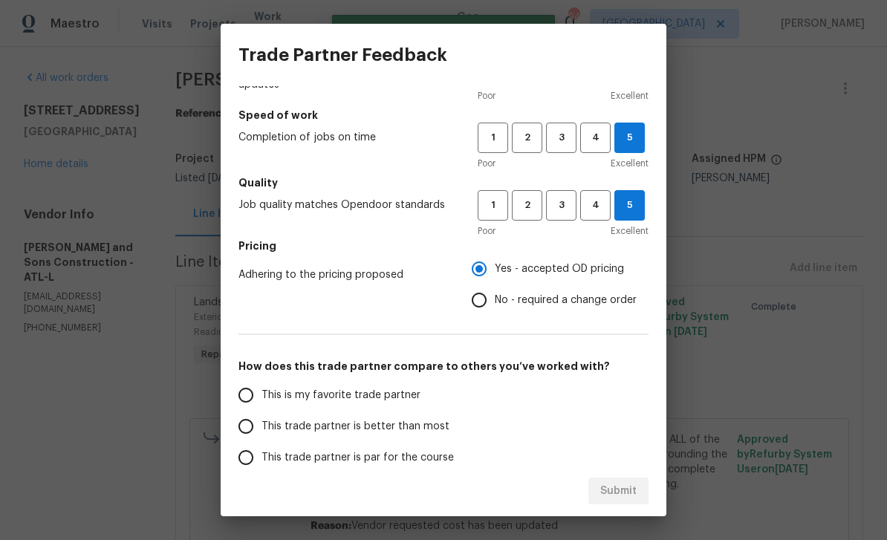 The width and height of the screenshot is (887, 540). I want to click on span: No - required a change order, so click(565, 300).